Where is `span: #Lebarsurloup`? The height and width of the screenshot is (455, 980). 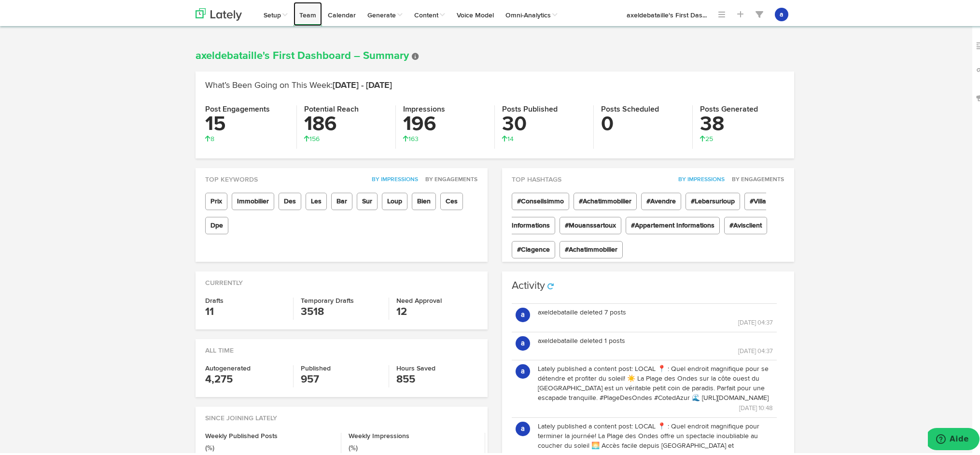
span: #Lebarsurloup is located at coordinates (713, 199).